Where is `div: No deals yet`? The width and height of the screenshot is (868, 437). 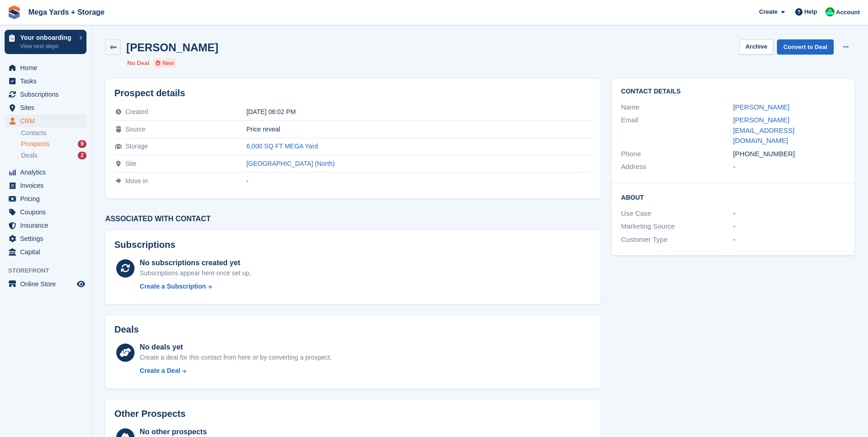
div: No deals yet is located at coordinates (235, 347).